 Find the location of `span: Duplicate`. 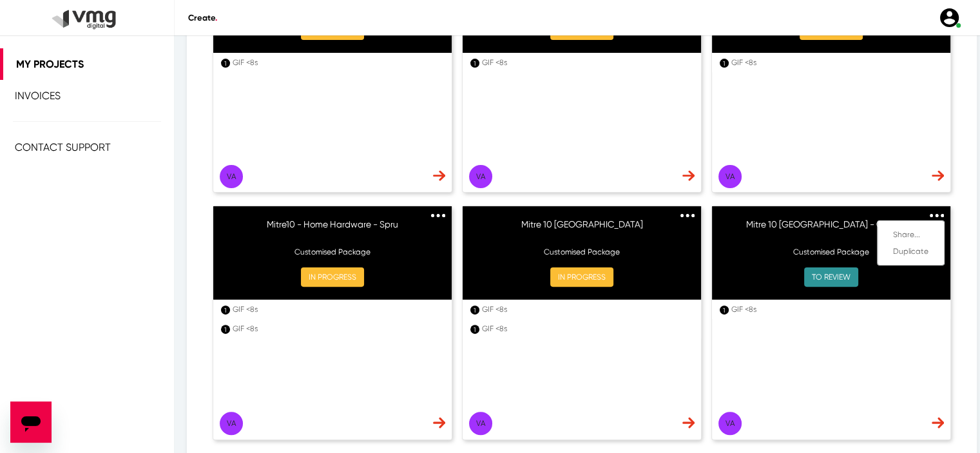

span: Duplicate is located at coordinates (910, 251).